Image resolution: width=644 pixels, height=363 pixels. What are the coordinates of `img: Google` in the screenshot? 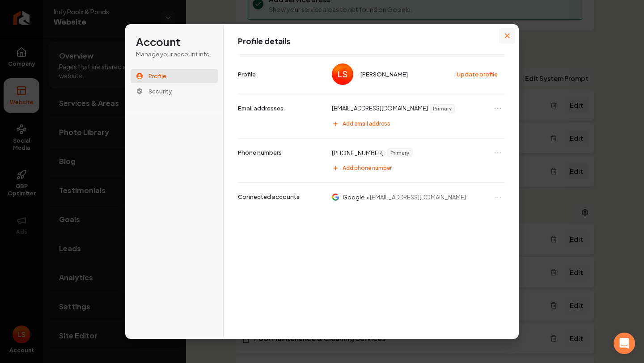 It's located at (335, 197).